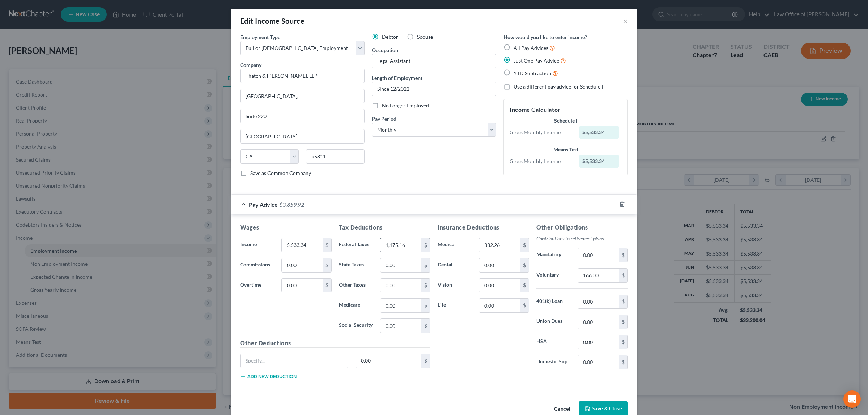 Image resolution: width=868 pixels, height=415 pixels. What do you see at coordinates (397, 78) in the screenshot?
I see `label: Length of Employment` at bounding box center [397, 78].